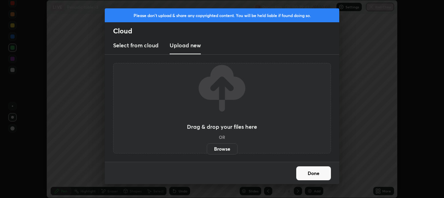 Image resolution: width=444 pixels, height=198 pixels. I want to click on h3: Select from cloud, so click(136, 45).